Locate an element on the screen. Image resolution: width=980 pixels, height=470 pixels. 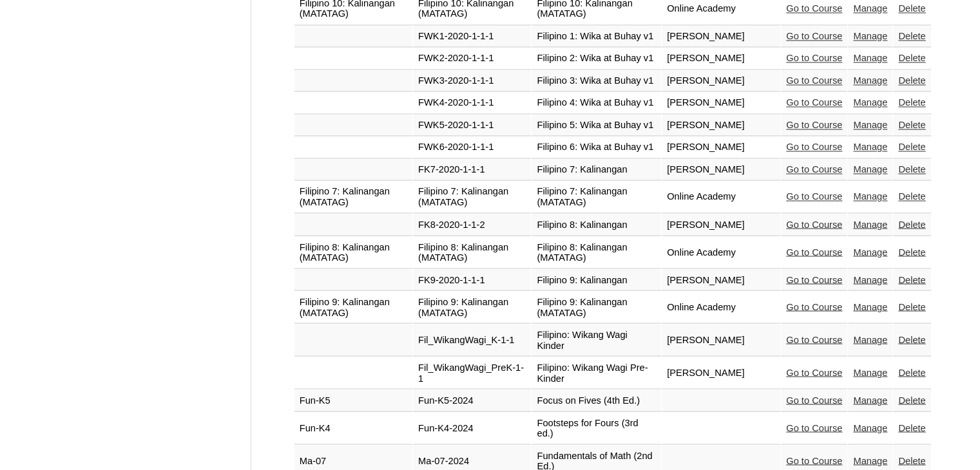
td: Fun-K4-2024 is located at coordinates (471, 428).